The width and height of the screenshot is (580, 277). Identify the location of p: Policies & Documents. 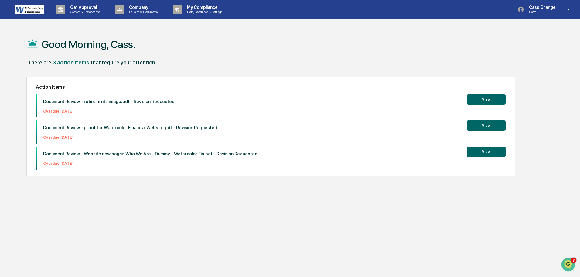
(142, 12).